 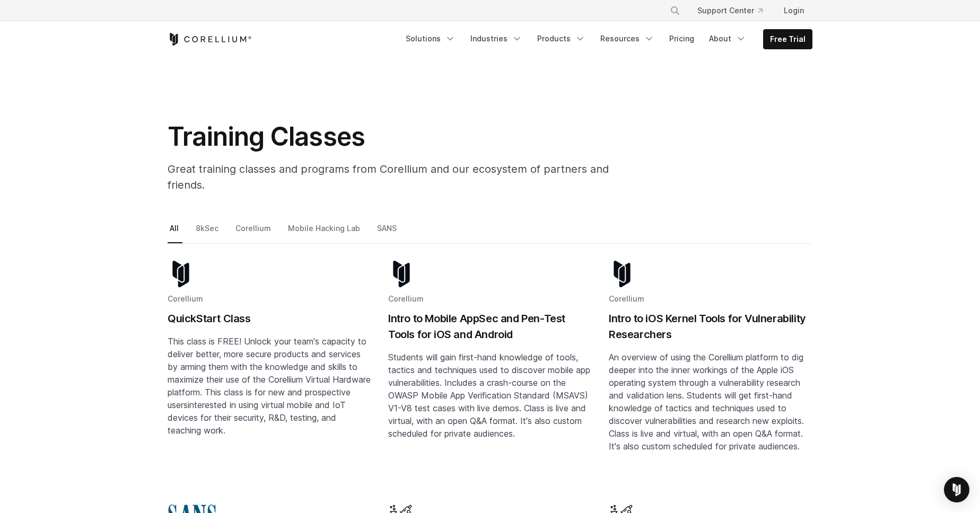 I want to click on a: Support Center, so click(x=730, y=11).